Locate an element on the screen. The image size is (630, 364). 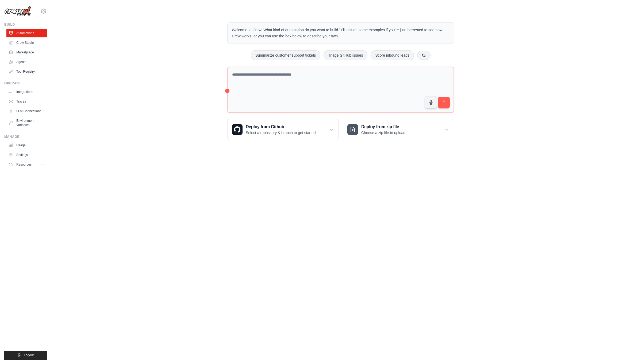
p: Choose a zip file to upload. is located at coordinates (384, 133).